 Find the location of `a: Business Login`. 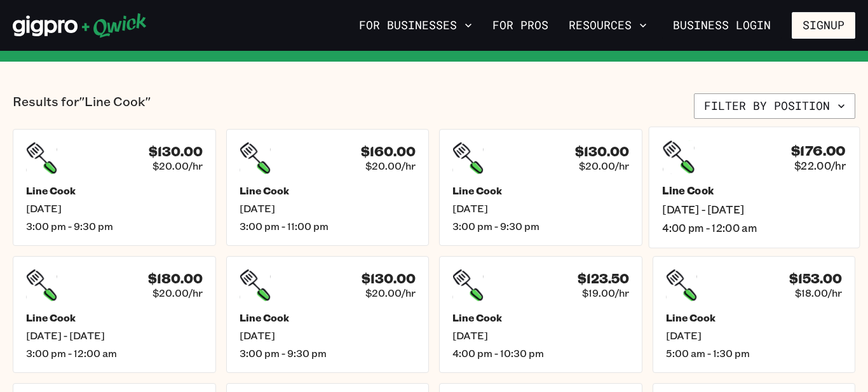

a: Business Login is located at coordinates (722, 26).